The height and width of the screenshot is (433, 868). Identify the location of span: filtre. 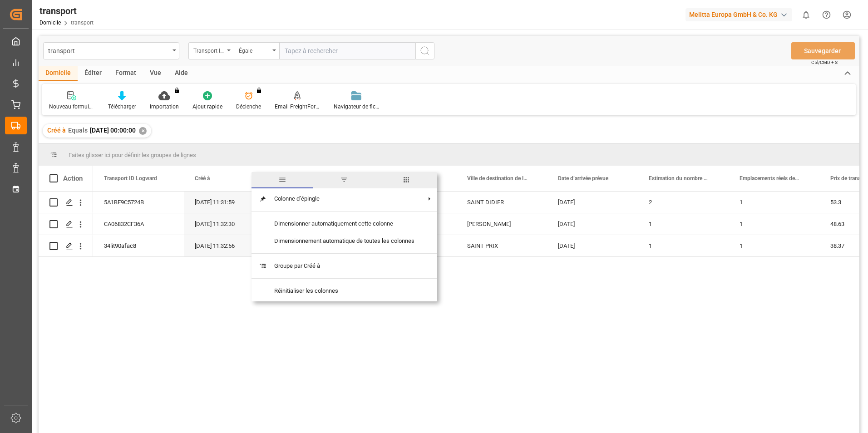
(344, 180).